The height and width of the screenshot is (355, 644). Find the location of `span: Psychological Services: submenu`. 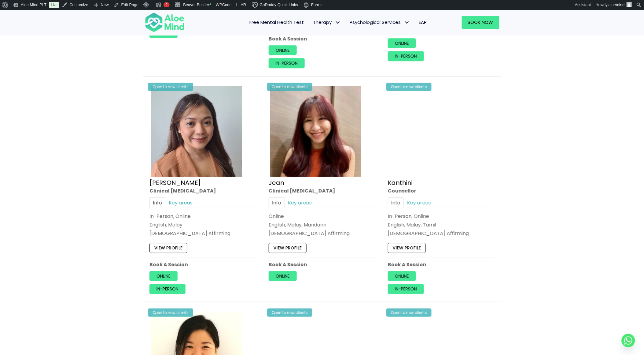

span: Psychological Services: submenu is located at coordinates (407, 23).